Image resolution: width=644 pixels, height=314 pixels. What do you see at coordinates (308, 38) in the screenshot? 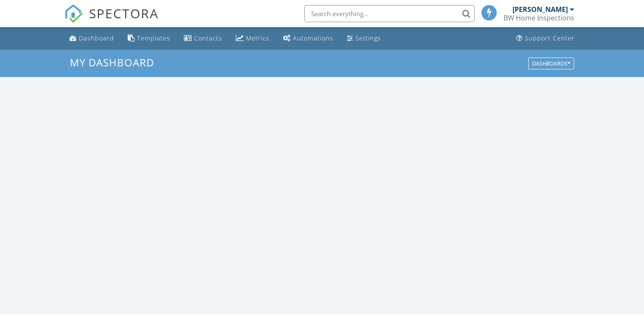
I see `a: Automations (Basic)` at bounding box center [308, 38].